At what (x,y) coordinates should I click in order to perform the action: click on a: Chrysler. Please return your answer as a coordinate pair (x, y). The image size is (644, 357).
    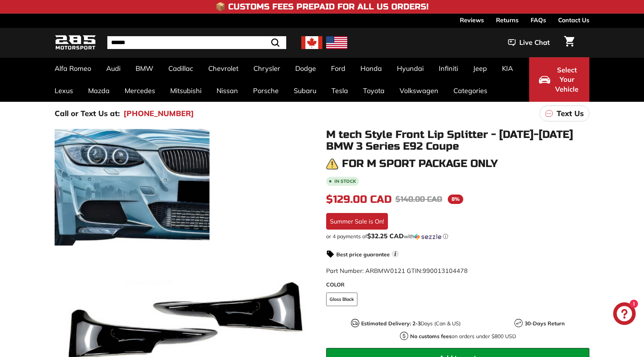
    Looking at the image, I should click on (267, 68).